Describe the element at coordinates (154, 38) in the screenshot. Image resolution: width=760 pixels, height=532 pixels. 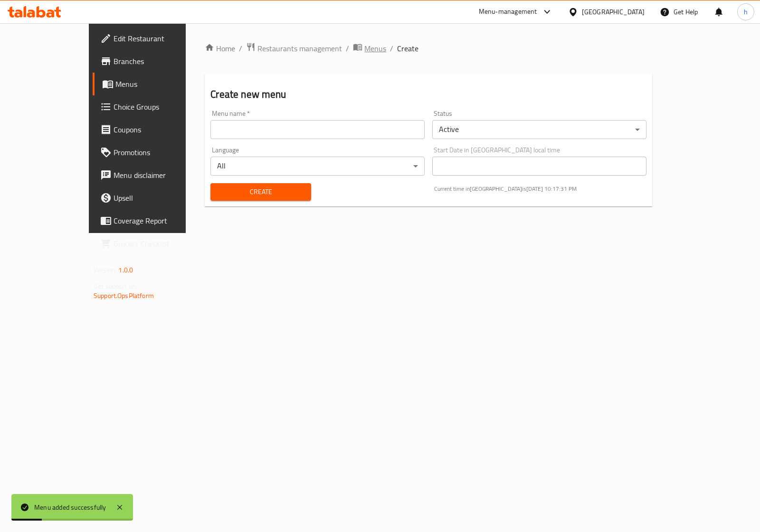
I see `a: Edit Restaurant` at that location.